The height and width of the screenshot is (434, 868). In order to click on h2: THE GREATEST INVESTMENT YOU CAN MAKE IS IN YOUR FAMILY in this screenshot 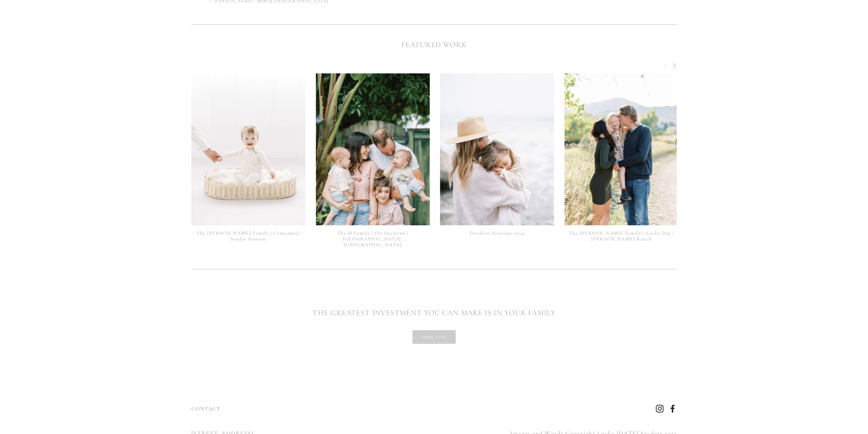, I will do `click(434, 312)`.